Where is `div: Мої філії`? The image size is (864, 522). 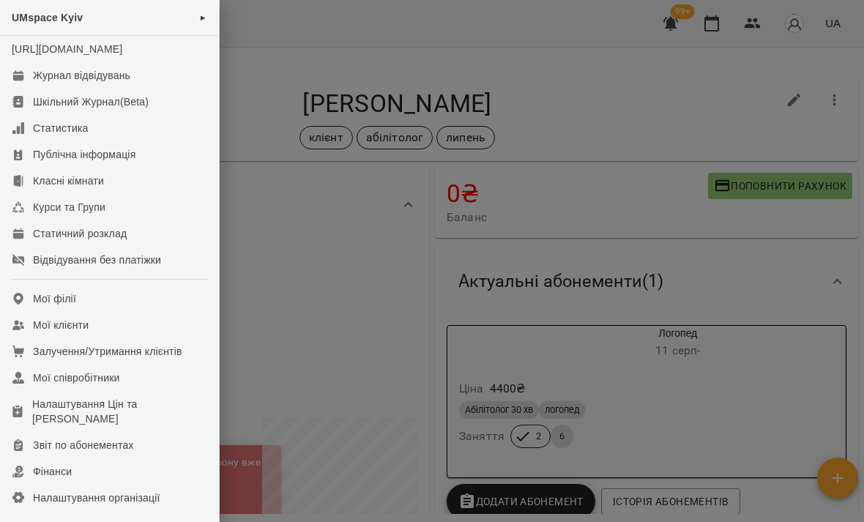
div: Мої філії is located at coordinates (54, 299).